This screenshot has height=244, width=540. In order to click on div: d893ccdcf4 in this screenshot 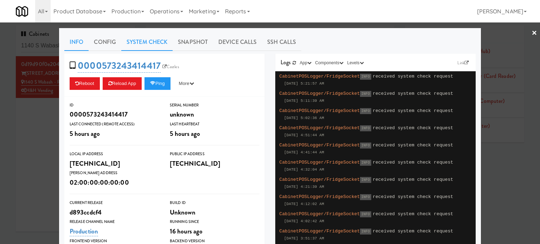, I will do `click(114, 213)`.